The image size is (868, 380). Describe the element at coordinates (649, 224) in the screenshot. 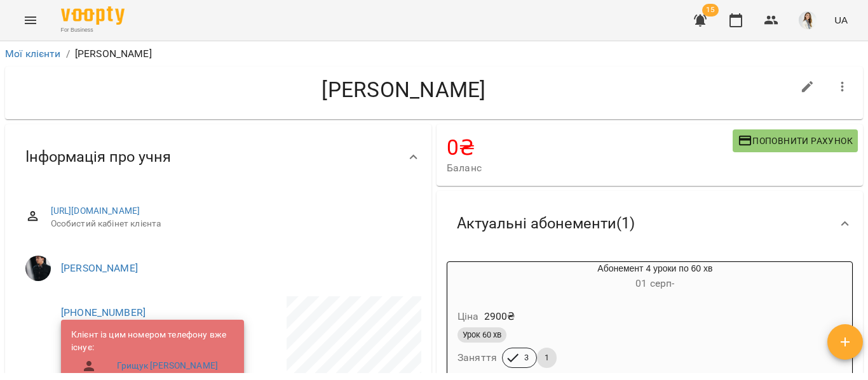

I see `div: Актуальні абонементи(1)` at that location.